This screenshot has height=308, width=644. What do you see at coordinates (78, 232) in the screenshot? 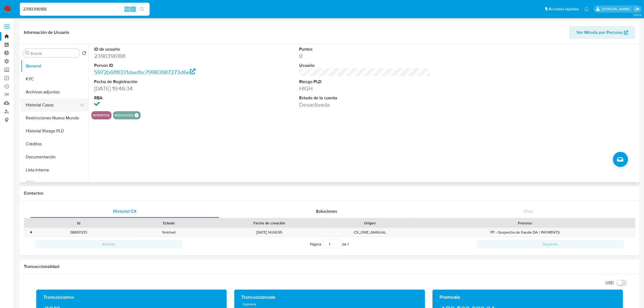
I see `div: 386511213` at bounding box center [78, 232].